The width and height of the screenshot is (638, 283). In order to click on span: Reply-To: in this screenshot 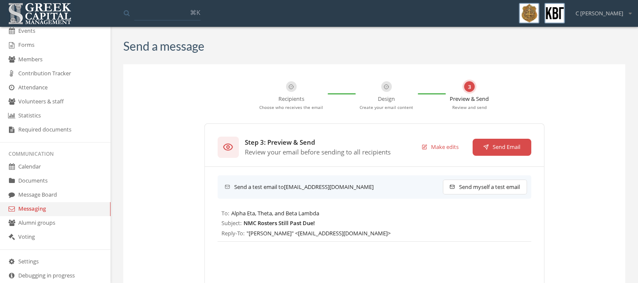, I will do `click(233, 233)`.